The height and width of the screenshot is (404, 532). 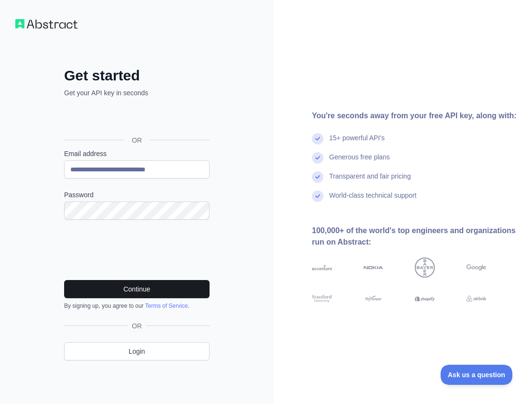 I want to click on img: payoneer, so click(x=374, y=298).